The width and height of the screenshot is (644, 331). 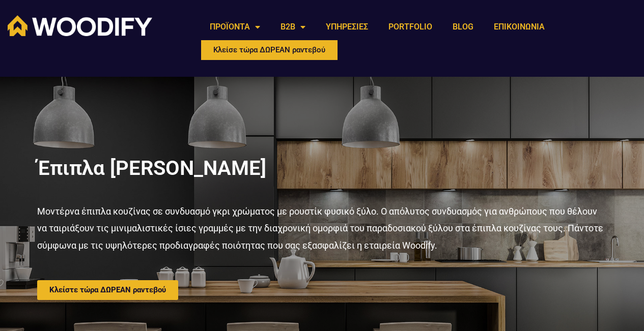 What do you see at coordinates (107, 290) in the screenshot?
I see `span: Κλείστε τώρα ΔΩΡΕΑΝ ραντεβού` at bounding box center [107, 290].